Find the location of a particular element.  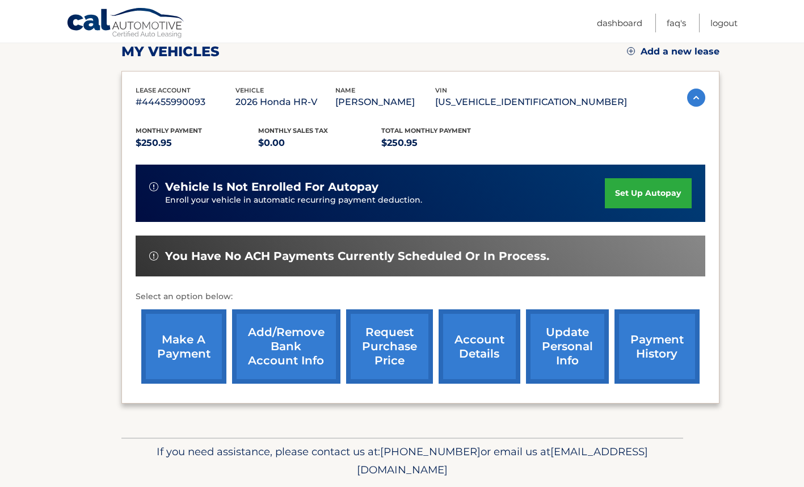

p: 2026 Honda HR-V is located at coordinates (285, 102).